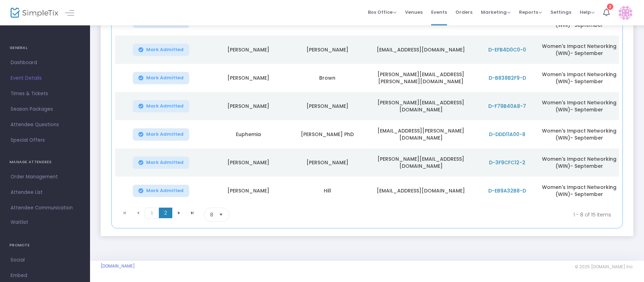 The width and height of the screenshot is (644, 282). Describe the element at coordinates (45, 78) in the screenshot. I see `span: Event Details` at that location.